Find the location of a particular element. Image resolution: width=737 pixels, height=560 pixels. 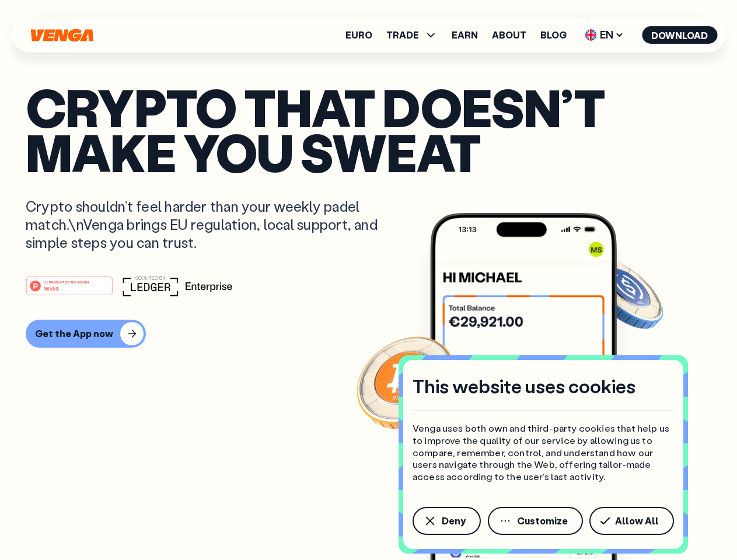

p: Venga uses both own and third-party cookies that help us to improve the quality of our service by... is located at coordinates (544, 453).